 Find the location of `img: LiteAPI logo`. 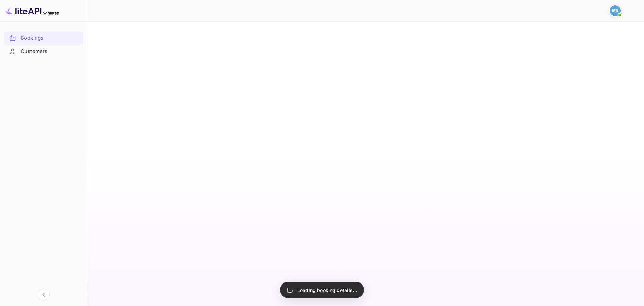

img: LiteAPI logo is located at coordinates (32, 11).